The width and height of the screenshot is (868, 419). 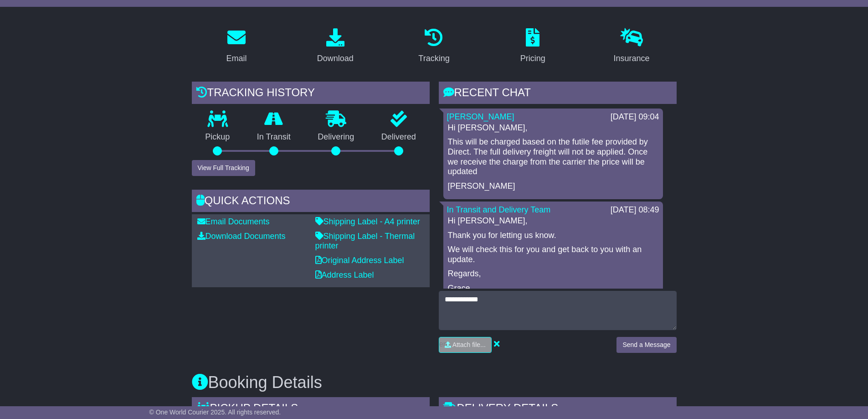 What do you see at coordinates (335, 46) in the screenshot?
I see `a: Download` at bounding box center [335, 46].